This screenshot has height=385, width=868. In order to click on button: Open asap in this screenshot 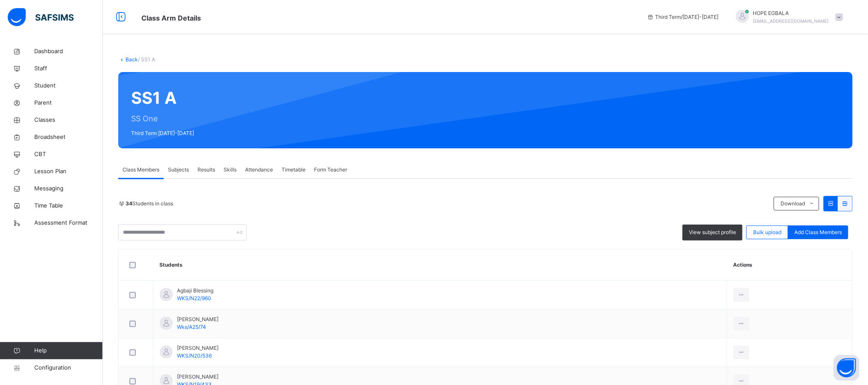, I will do `click(846, 368)`.